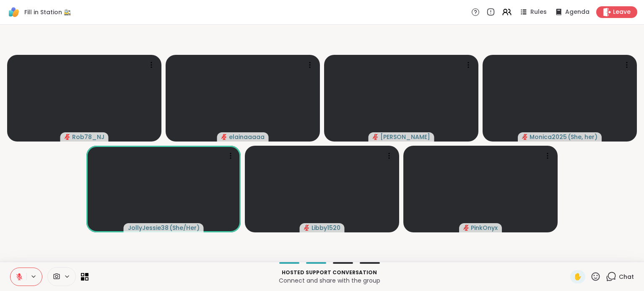 This screenshot has width=644, height=291. Describe the element at coordinates (329, 273) in the screenshot. I see `p: Hosted support conversation` at that location.